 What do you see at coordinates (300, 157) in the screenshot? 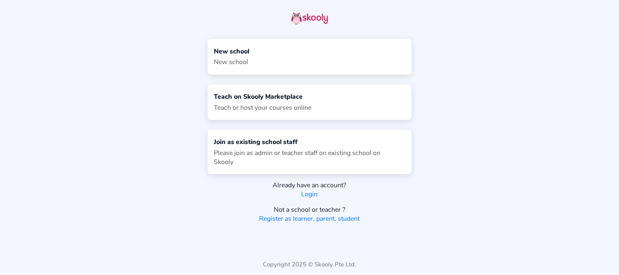
I see `div: Please join as admin or teacher staff on existing school on Skooly` at bounding box center [300, 157].